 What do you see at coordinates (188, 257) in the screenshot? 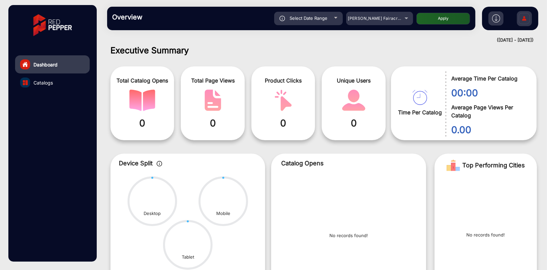
I see `div: Tablet` at bounding box center [188, 257].